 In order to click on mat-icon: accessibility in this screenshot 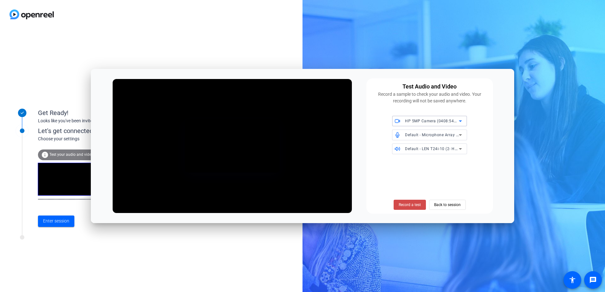, I will do `click(572, 280)`.